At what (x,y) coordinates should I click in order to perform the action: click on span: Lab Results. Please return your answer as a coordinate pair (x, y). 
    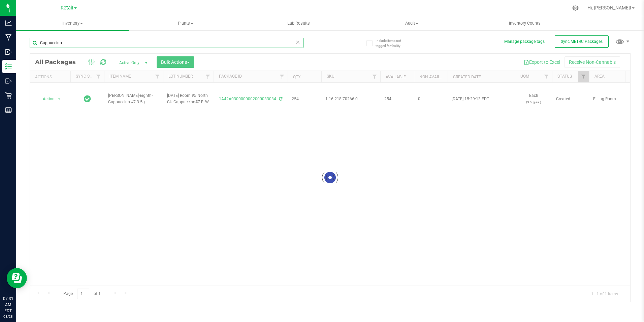
    Looking at the image, I should click on (298, 24).